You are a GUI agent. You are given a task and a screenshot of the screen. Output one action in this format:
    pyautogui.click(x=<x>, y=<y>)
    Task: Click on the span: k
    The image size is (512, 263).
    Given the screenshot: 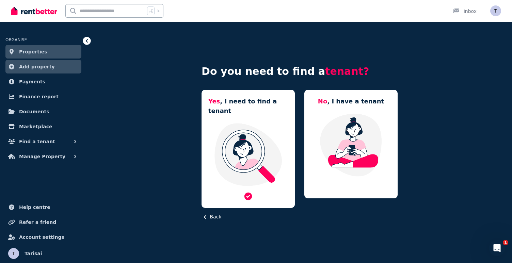 What is the action you would take?
    pyautogui.click(x=158, y=11)
    